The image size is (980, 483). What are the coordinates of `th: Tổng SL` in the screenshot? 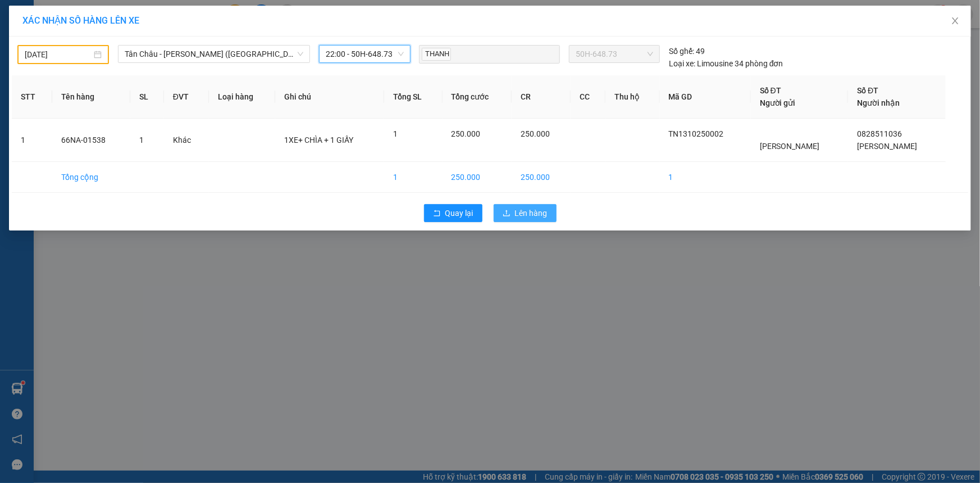 It's located at (414, 97).